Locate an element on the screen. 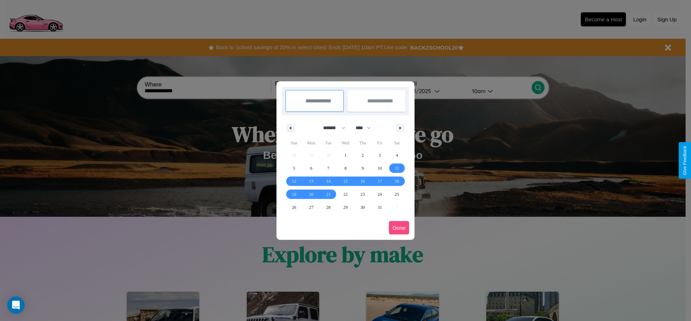 Image resolution: width=691 pixels, height=321 pixels. button: 10 is located at coordinates (380, 168).